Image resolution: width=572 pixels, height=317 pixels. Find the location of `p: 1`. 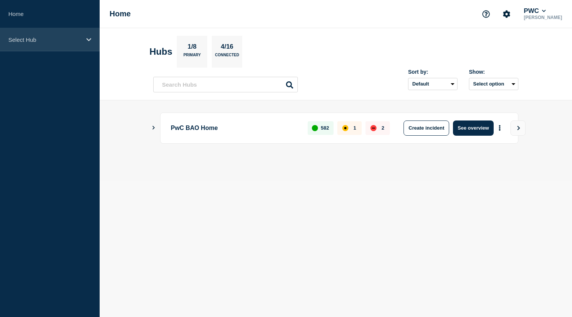

p: 1 is located at coordinates (355, 128).